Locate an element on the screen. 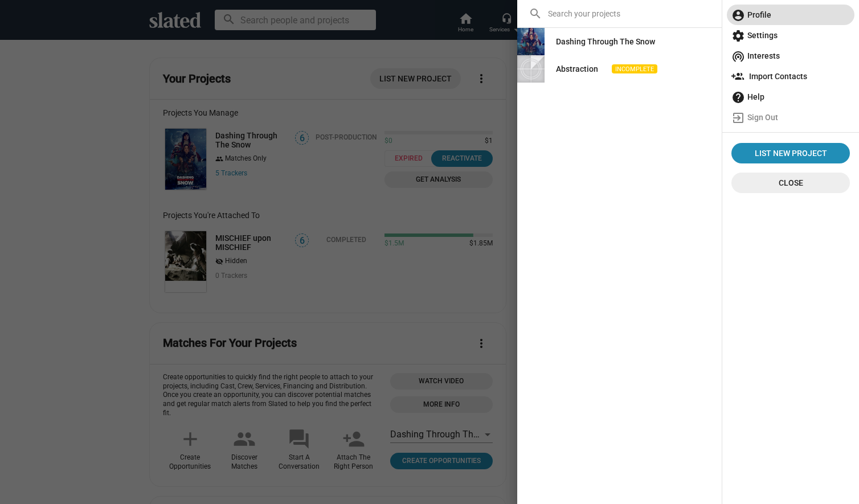 Image resolution: width=859 pixels, height=504 pixels. span: Sign Out is located at coordinates (791, 117).